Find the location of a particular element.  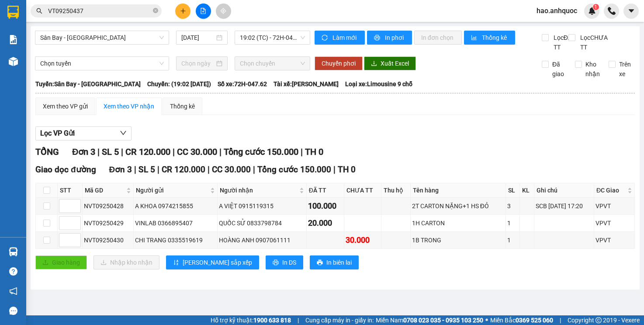

th: STT is located at coordinates (70, 190).